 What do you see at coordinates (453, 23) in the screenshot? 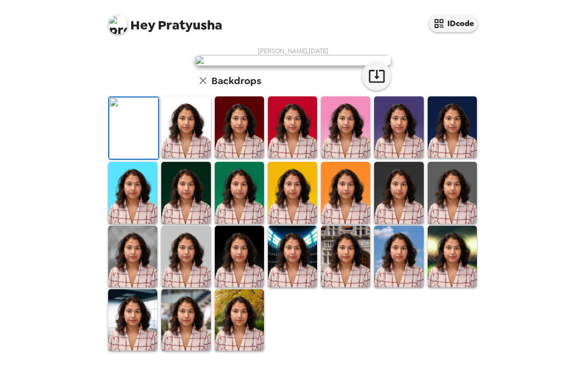
I see `button: IDcode` at bounding box center [453, 23].